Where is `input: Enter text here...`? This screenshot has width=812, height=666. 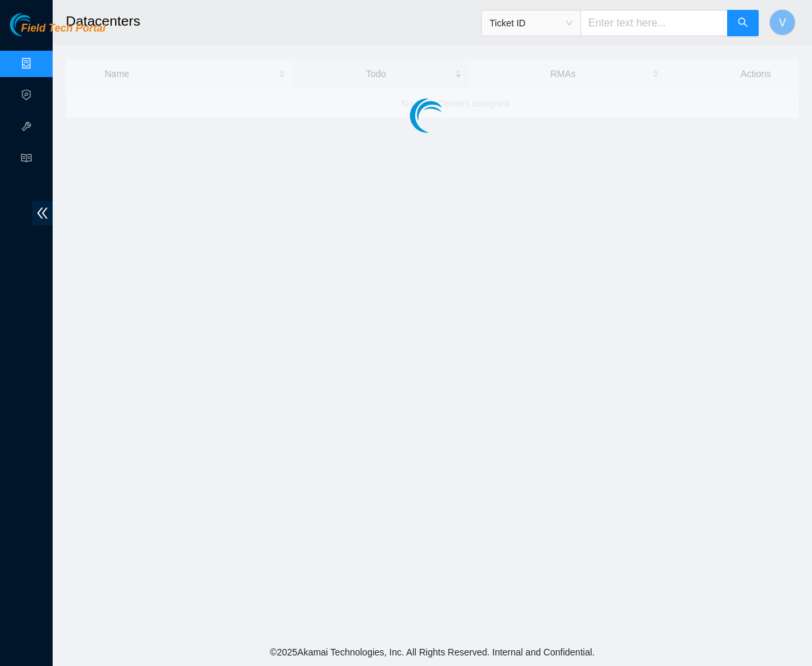
input: Enter text here... is located at coordinates (655, 23).